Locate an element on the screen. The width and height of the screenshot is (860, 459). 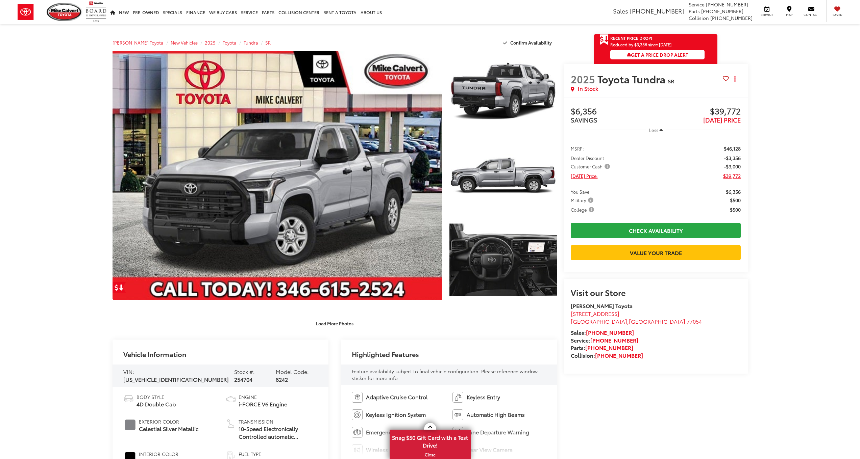
span: Map is located at coordinates (789, 15).